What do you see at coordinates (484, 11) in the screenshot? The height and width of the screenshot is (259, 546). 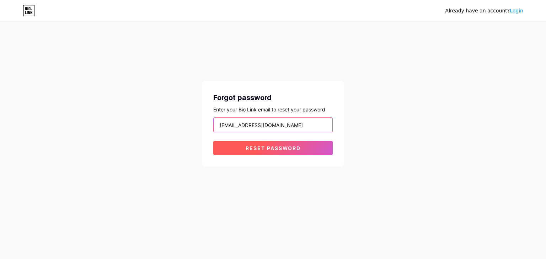 I see `div: Already have an account?` at bounding box center [484, 11].